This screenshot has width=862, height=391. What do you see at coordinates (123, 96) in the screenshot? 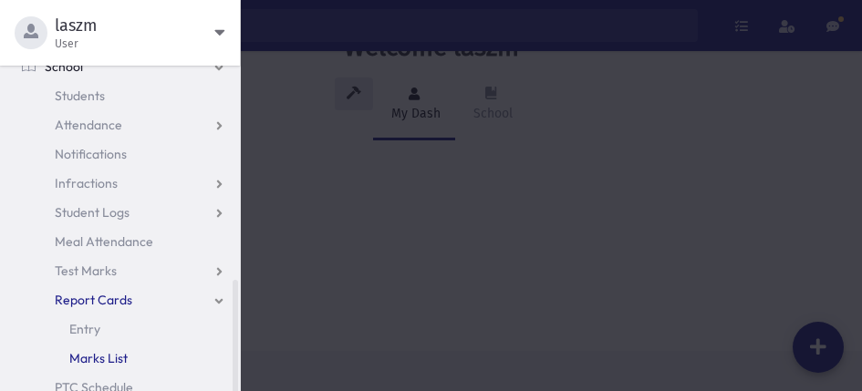
I see `a: Students` at bounding box center [123, 96].